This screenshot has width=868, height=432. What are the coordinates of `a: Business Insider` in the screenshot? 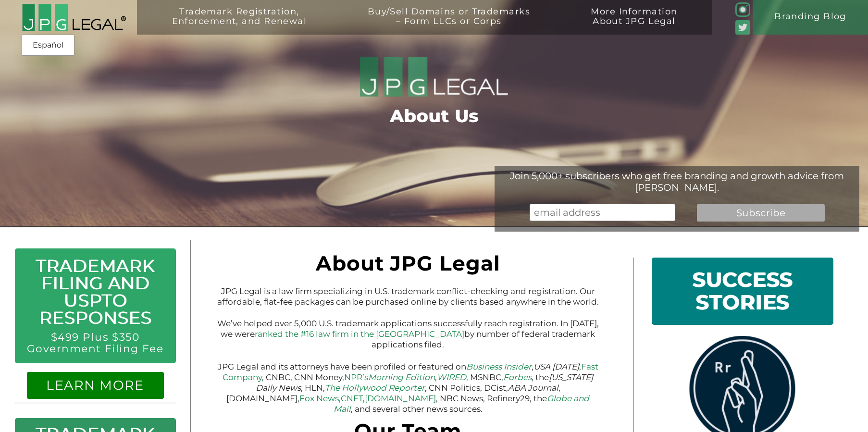 It's located at (499, 367).